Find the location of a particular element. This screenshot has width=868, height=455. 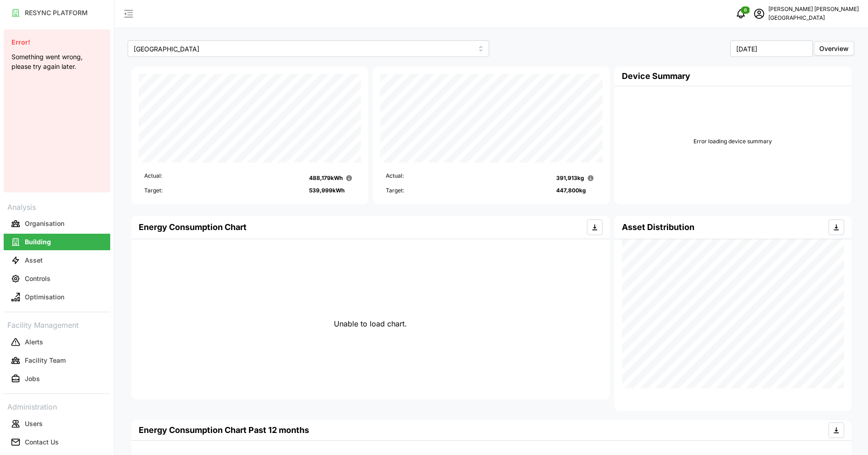

button: Building is located at coordinates (57, 242).